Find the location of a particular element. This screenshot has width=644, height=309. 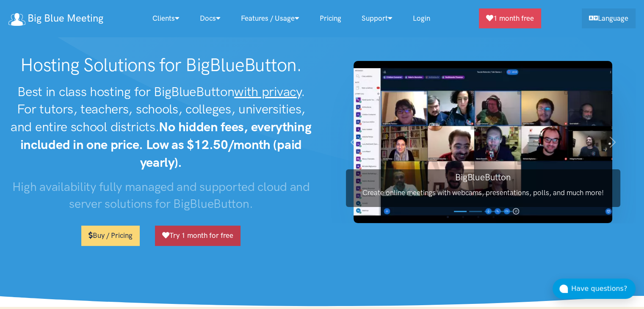

a: Try 1 month for free is located at coordinates (198, 235).